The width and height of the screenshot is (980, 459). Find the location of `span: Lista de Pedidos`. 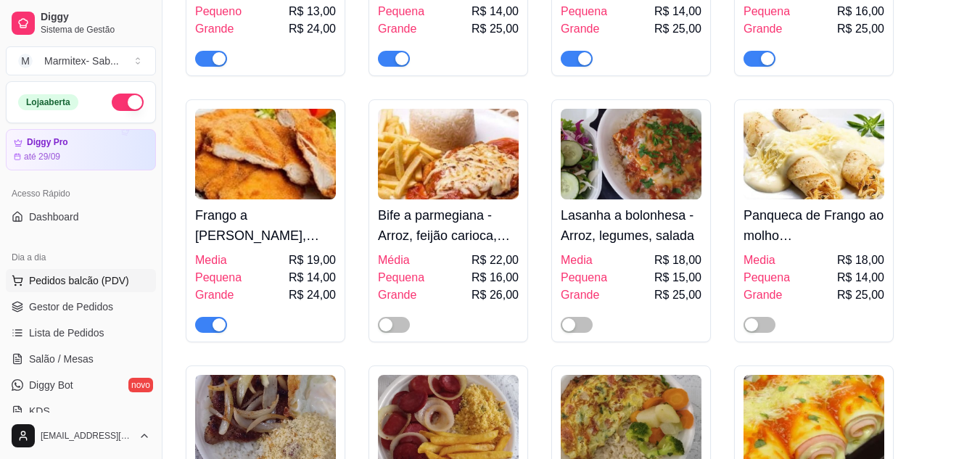

span: Lista de Pedidos is located at coordinates (67, 333).